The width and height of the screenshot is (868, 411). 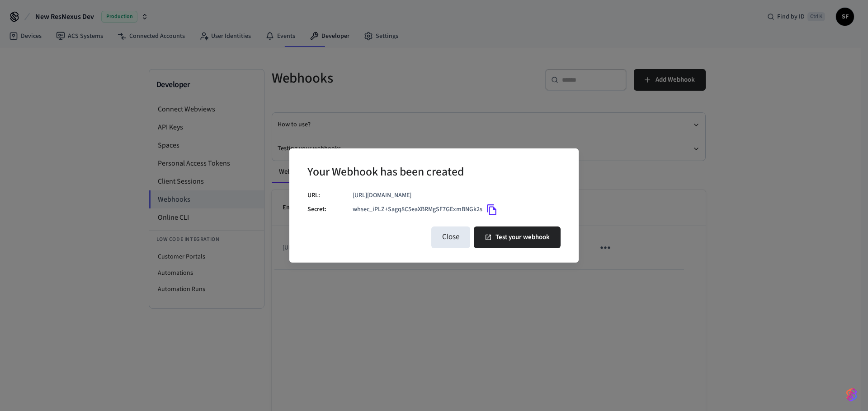 What do you see at coordinates (417, 210) in the screenshot?
I see `p: whsec_iPLZ+Sagq8C5eaXBRMgSF7GExmBNGk2s` at bounding box center [417, 210].